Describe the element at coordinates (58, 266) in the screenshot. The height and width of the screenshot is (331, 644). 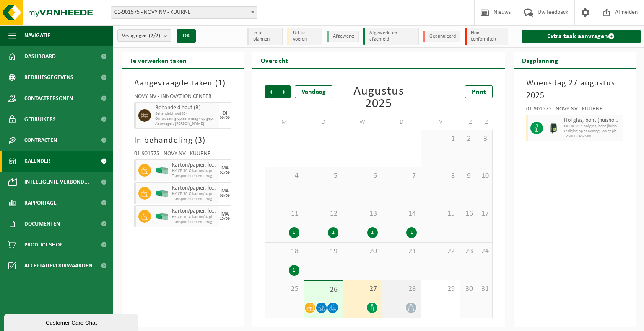
I see `span: Acceptatievoorwaarden` at that location.